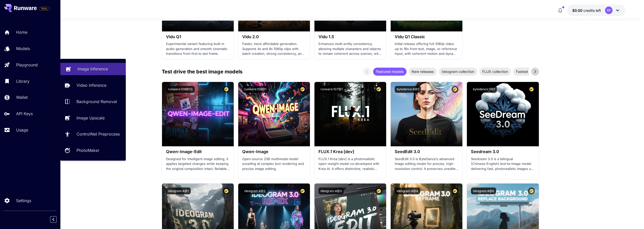 The height and width of the screenshot is (229, 644). Describe the element at coordinates (423, 71) in the screenshot. I see `span: New releases` at that location.